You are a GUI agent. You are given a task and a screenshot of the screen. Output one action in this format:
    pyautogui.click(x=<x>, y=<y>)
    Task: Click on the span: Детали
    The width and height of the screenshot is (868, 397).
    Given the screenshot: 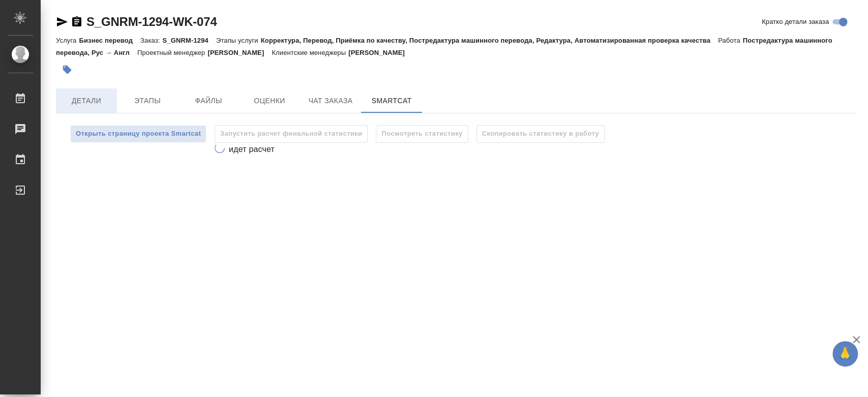 What is the action you would take?
    pyautogui.click(x=87, y=101)
    